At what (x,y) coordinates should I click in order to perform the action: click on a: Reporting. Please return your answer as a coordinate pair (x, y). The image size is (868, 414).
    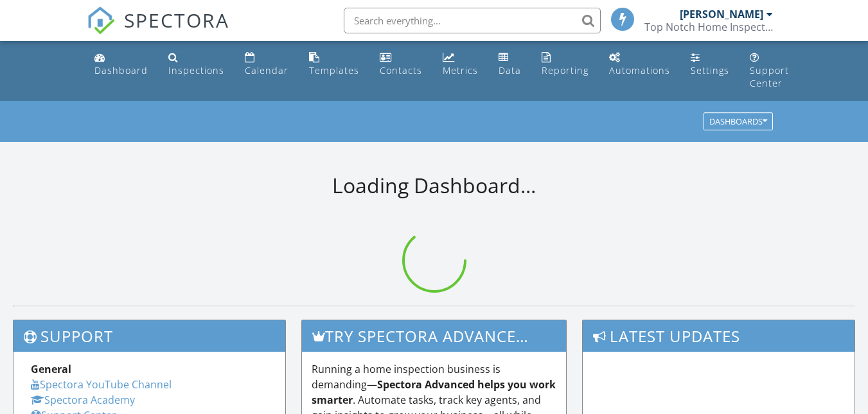
    Looking at the image, I should click on (565, 64).